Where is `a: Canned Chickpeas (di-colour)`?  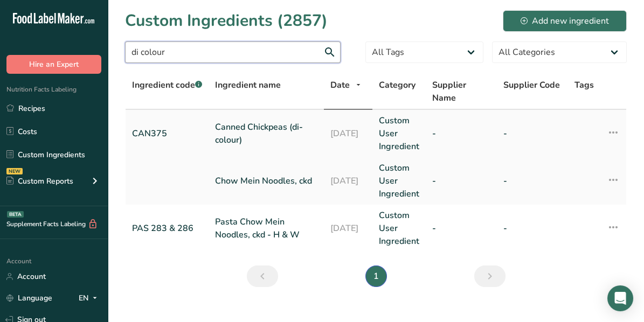 a: Canned Chickpeas (di-colour) is located at coordinates (266, 133).